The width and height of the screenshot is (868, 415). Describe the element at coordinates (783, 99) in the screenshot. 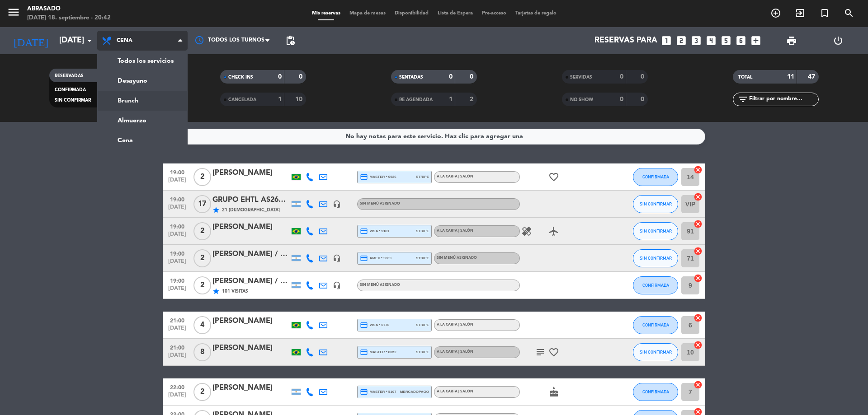

I see `input: Filtrar por nombre...` at that location.